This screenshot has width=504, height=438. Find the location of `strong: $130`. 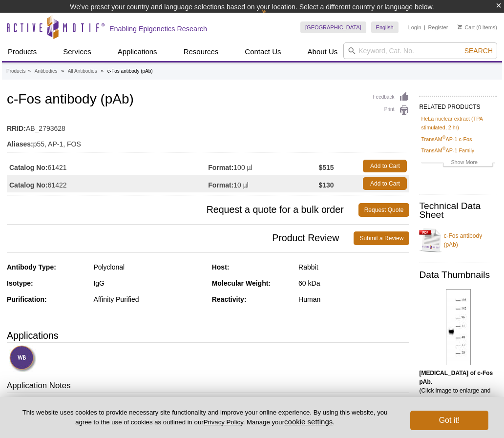

strong: $130 is located at coordinates (326, 185).